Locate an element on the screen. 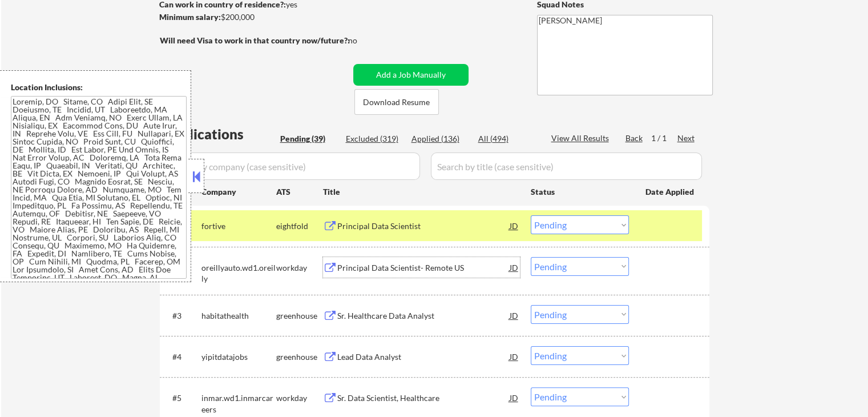 The image size is (868, 417). div: Applications is located at coordinates (219, 134).